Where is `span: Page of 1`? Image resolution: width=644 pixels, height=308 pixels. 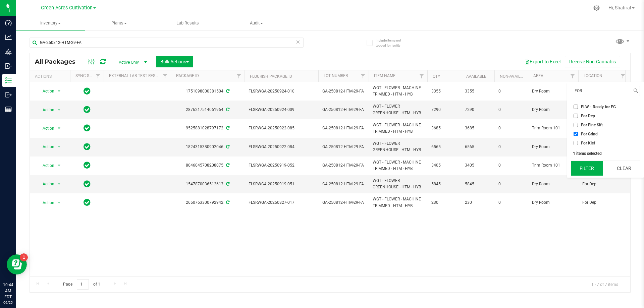
span: Page of 1 is located at coordinates (81, 284).